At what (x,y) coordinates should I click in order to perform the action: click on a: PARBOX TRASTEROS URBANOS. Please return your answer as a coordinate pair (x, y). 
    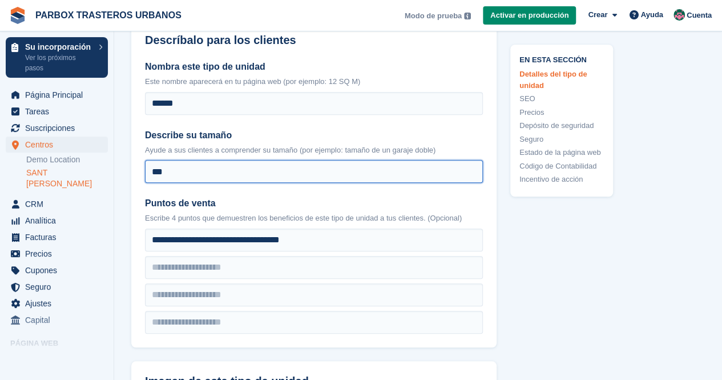
    Looking at the image, I should click on (109, 15).